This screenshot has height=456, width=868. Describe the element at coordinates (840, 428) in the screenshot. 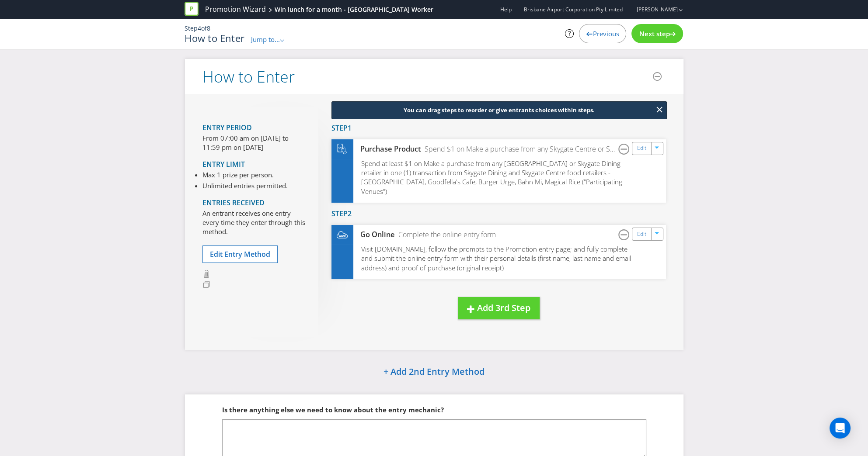

I see `div: Open Intercom Messenger` at that location.